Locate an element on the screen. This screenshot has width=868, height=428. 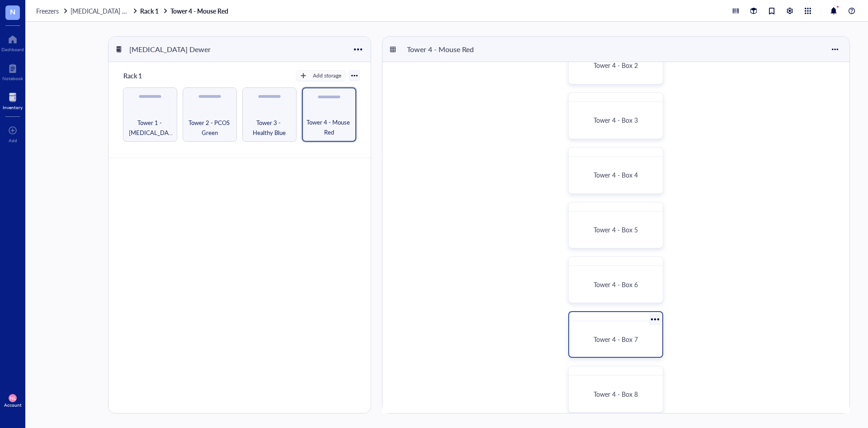
div: Add is located at coordinates (13, 141).